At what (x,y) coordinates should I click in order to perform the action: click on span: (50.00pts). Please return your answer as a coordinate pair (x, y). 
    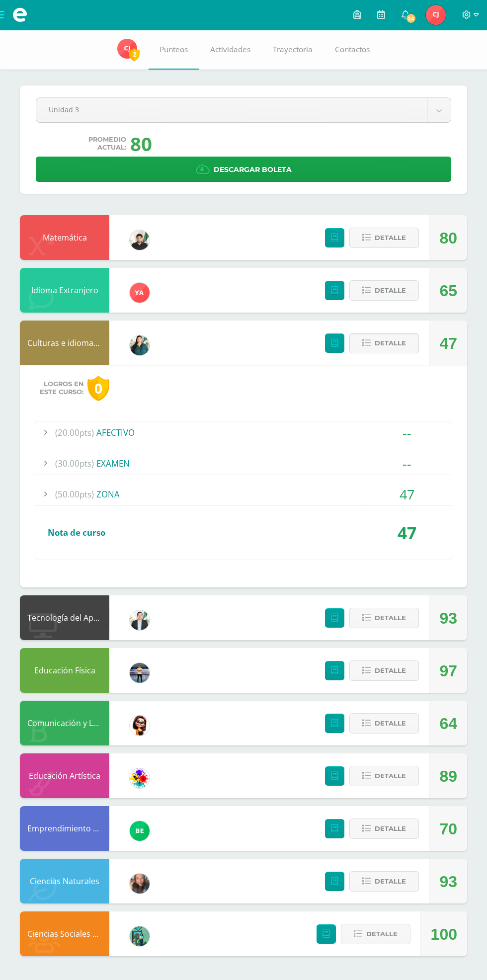
    Looking at the image, I should click on (75, 494).